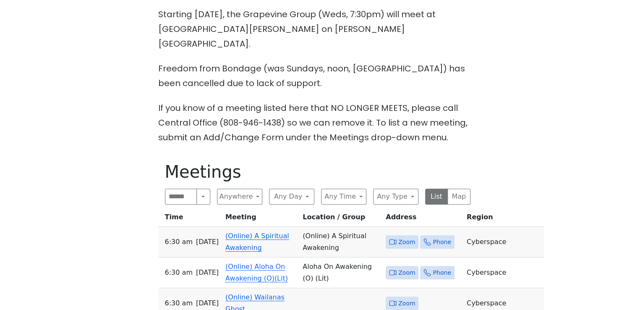  I want to click on a: (Online) A Spiritual Awakening, so click(257, 241).